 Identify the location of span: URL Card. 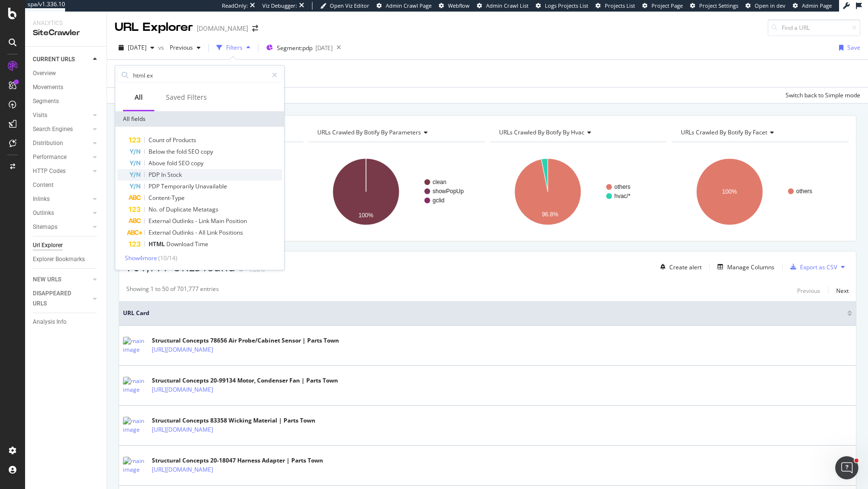
(484, 314).